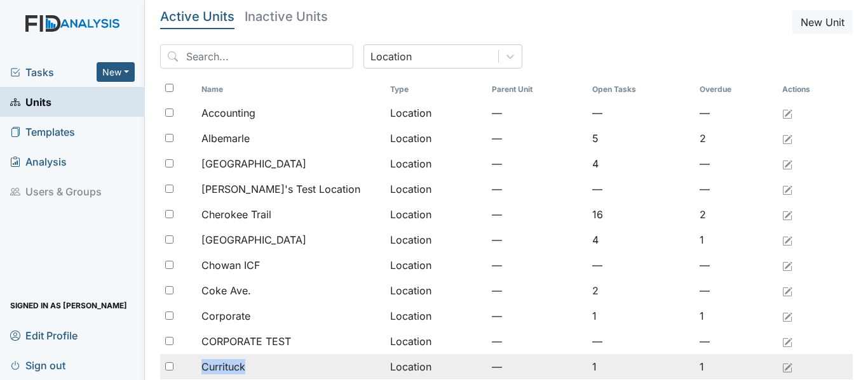 The width and height of the screenshot is (868, 380). What do you see at coordinates (197, 17) in the screenshot?
I see `h5: Active Units` at bounding box center [197, 17].